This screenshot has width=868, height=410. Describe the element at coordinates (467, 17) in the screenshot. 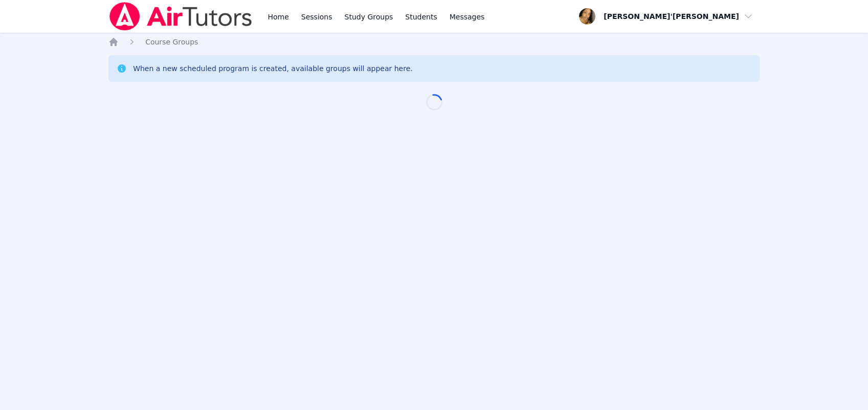

I see `span: Messages` at that location.